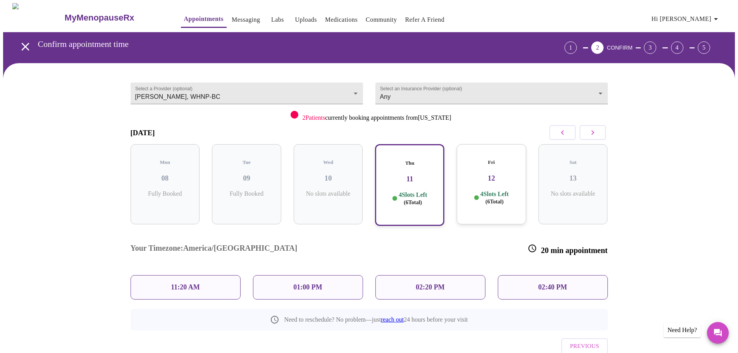  I want to click on button: Uploads, so click(306, 20).